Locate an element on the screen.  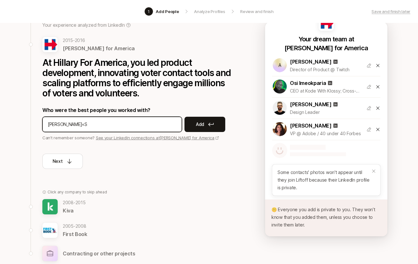
img: 1734717696208 is located at coordinates (279, 87).